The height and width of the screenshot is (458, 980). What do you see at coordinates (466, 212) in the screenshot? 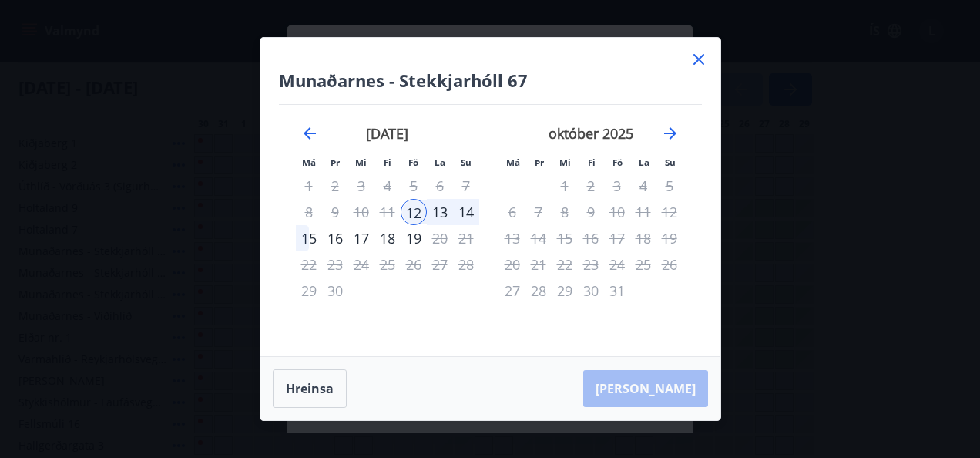
I see `td: Choose sunnudagur, 14. september 2025 as your check-out date. It’s available.` at bounding box center [466, 212].